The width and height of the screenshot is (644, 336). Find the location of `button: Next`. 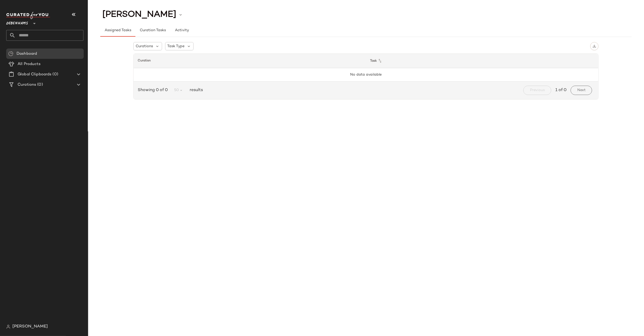

button: Next is located at coordinates (581, 91).